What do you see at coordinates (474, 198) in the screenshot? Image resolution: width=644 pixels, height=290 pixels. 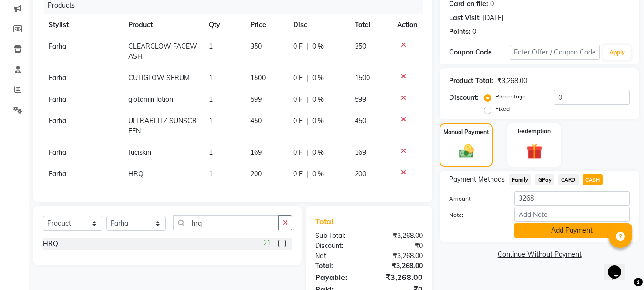 I see `label: Amount:` at bounding box center [474, 198].